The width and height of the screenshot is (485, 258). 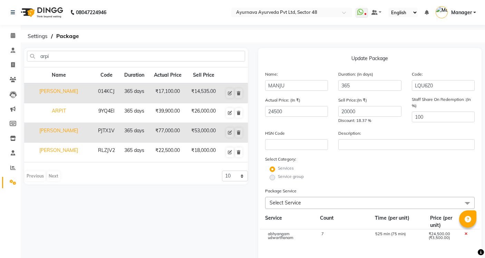 What do you see at coordinates (168, 152) in the screenshot?
I see `td: ₹22,500.00` at bounding box center [168, 152].